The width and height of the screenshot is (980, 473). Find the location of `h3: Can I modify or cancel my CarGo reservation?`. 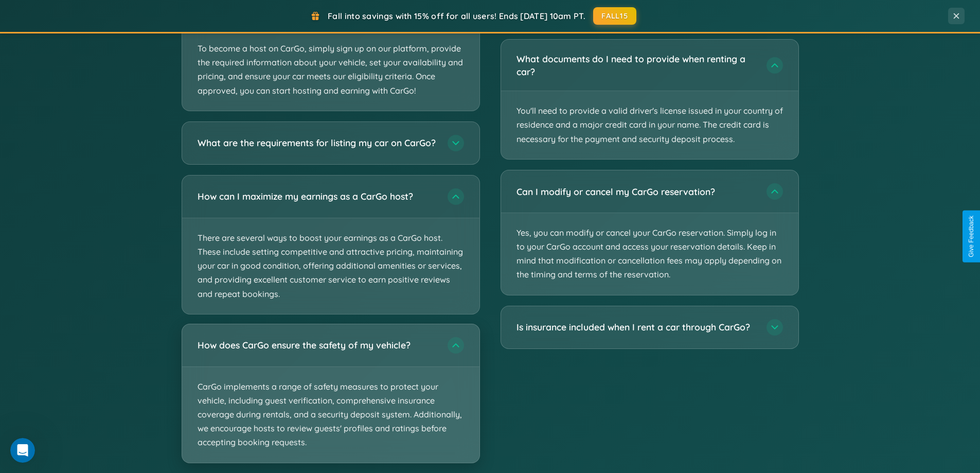

h3: Can I modify or cancel my CarGo reservation? is located at coordinates (636, 192).